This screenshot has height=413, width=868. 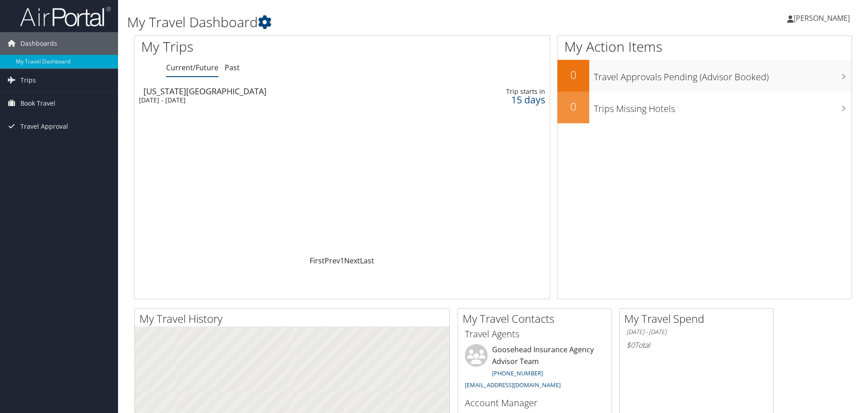 What do you see at coordinates (698, 319) in the screenshot?
I see `h2: My Travel Spend` at bounding box center [698, 319].